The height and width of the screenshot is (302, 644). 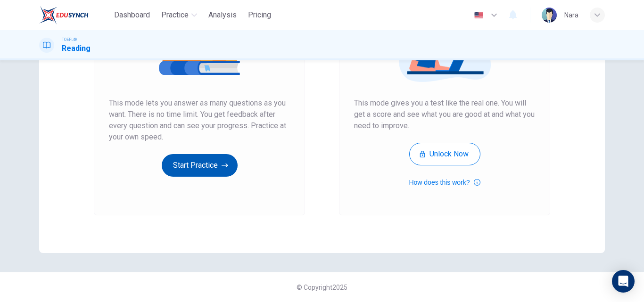 What do you see at coordinates (549, 15) in the screenshot?
I see `img: Profile picture` at bounding box center [549, 15].